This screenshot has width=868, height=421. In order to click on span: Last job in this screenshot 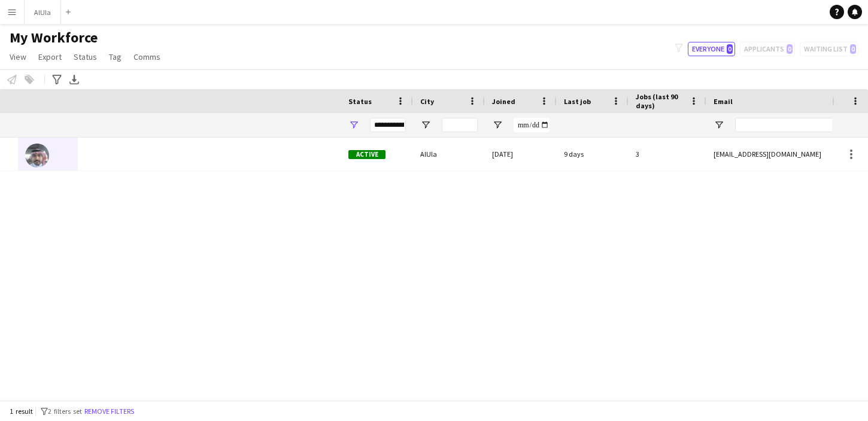, I will do `click(577, 101)`.